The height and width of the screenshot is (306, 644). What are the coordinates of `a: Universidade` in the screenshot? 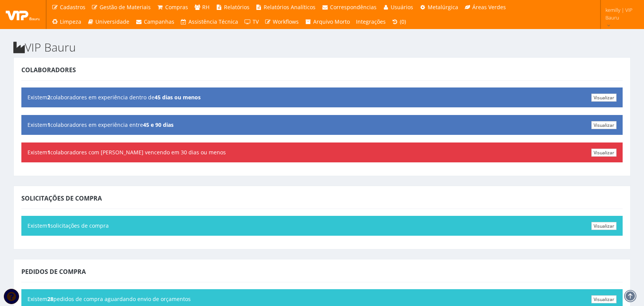 It's located at (108, 22).